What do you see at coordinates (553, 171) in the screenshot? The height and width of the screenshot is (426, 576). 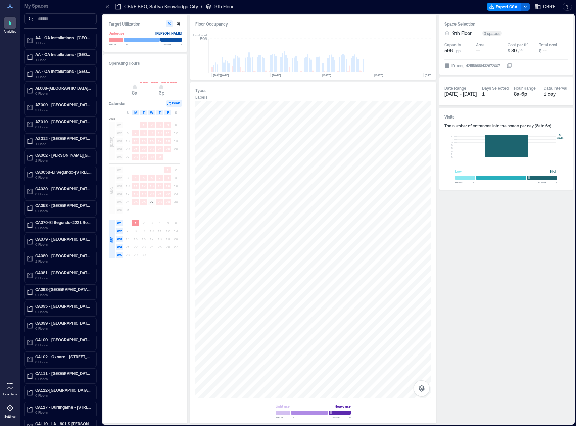 I see `div: High` at bounding box center [553, 171].